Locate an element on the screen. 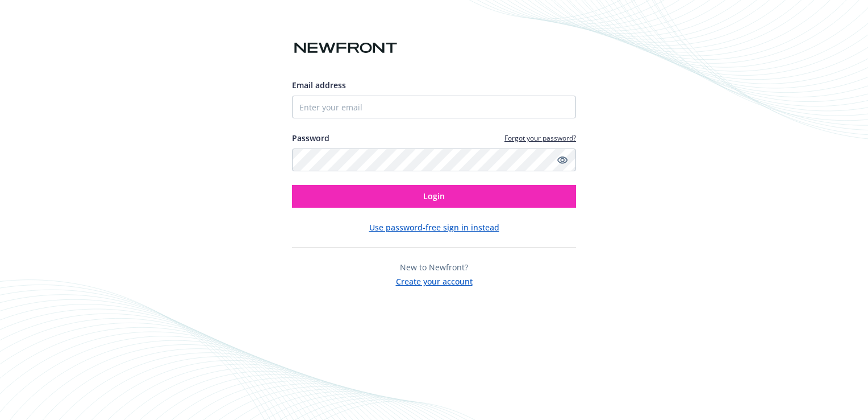  button: Login is located at coordinates (434, 196).